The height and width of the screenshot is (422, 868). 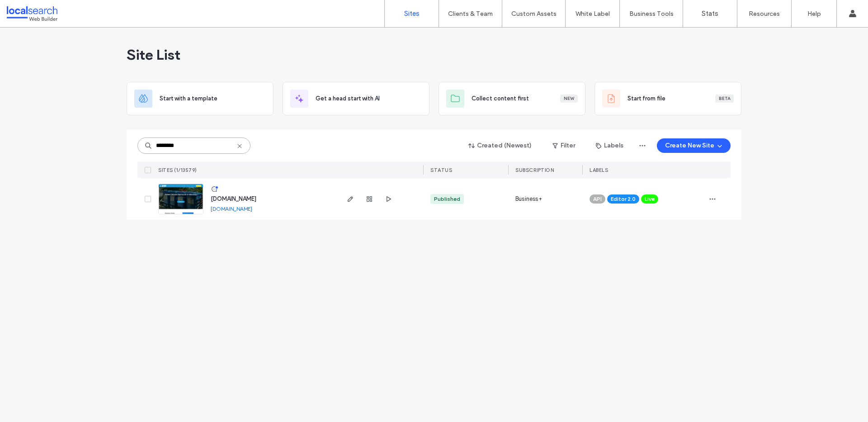 I want to click on span: SUBSCRIPTION, so click(x=534, y=170).